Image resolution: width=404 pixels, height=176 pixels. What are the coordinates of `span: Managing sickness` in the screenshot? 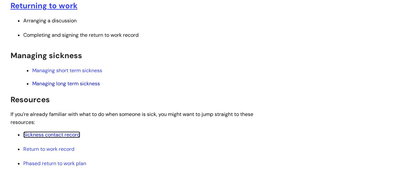 It's located at (46, 55).